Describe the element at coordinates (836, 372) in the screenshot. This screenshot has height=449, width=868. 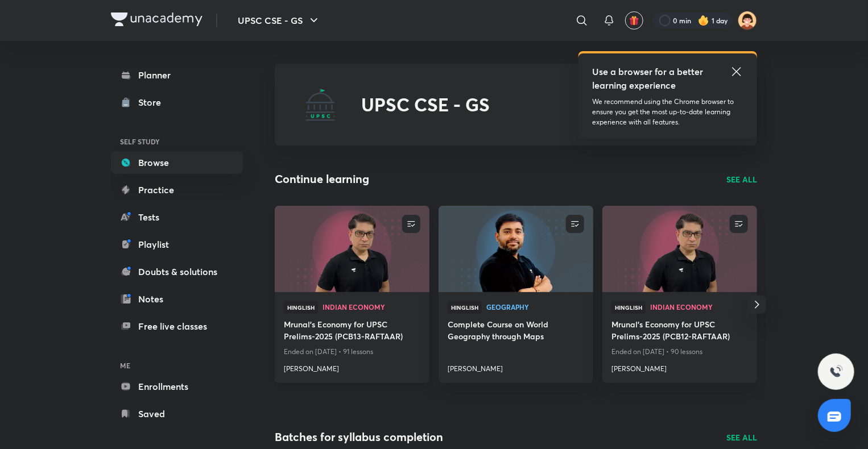
I see `img: ttu` at that location.